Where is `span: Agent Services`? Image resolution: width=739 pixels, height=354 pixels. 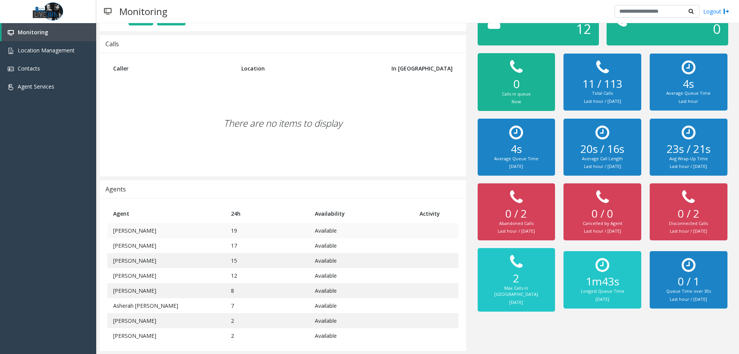
span: Agent Services is located at coordinates (36, 86).